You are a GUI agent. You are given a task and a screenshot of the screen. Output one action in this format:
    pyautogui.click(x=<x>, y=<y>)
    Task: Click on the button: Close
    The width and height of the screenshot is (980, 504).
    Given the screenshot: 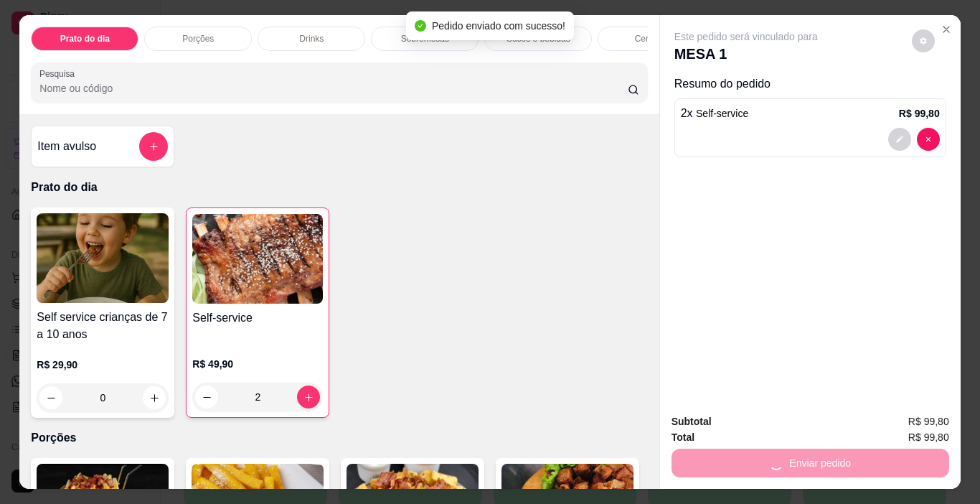 What is the action you would take?
    pyautogui.click(x=946, y=30)
    